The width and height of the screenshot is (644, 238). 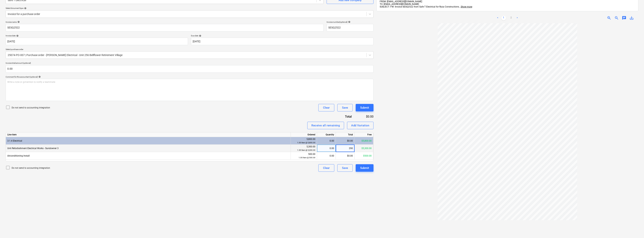 What do you see at coordinates (148, 156) in the screenshot?
I see `div: Airconditioning Install` at bounding box center [148, 156].